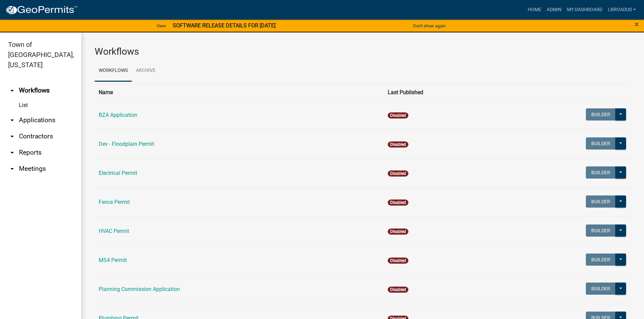 Image resolution: width=644 pixels, height=319 pixels. Describe the element at coordinates (554, 10) in the screenshot. I see `a: Admin` at that location.